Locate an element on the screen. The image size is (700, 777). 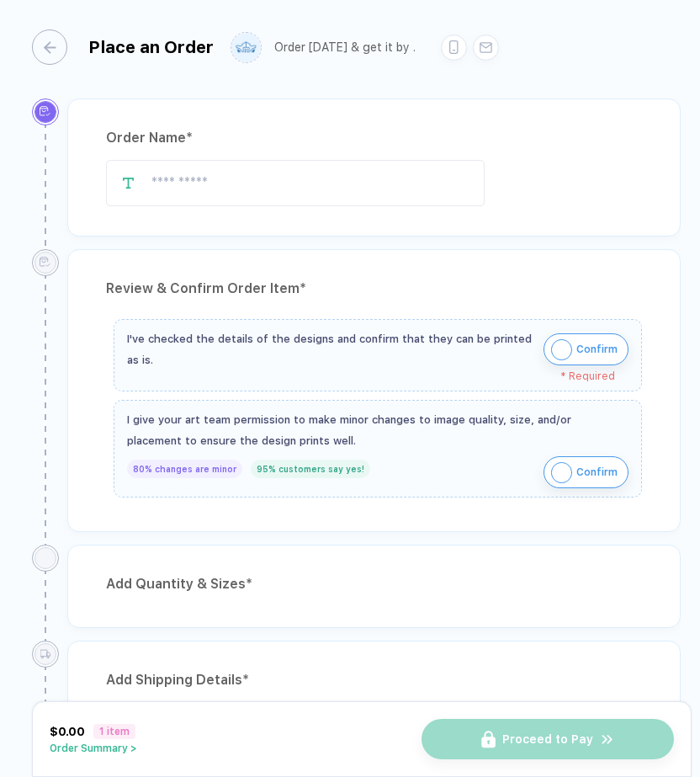
div: I give your art team permission to make minor changes to image quality, size, and/or placement to... is located at coordinates (378, 430).